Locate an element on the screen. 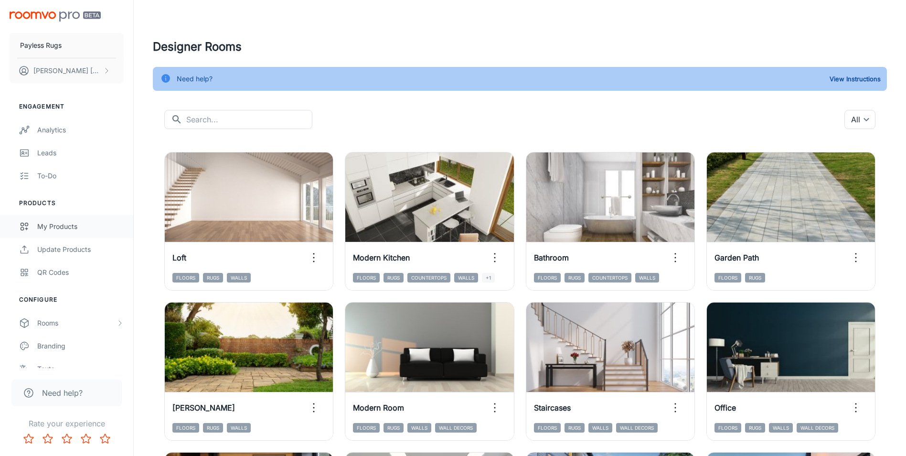 The image size is (906, 456). div: Need help? is located at coordinates (194, 79).